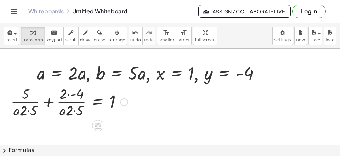  I want to click on i: keyboard, so click(54, 33).